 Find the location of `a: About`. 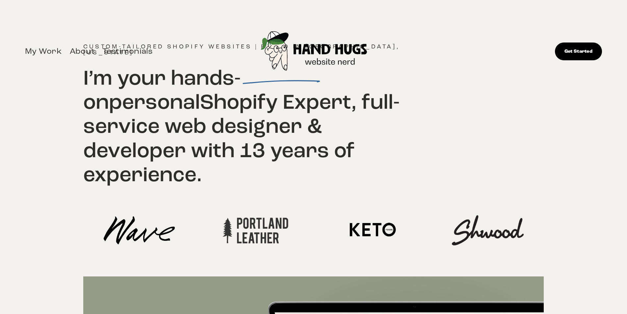

a: About is located at coordinates (82, 51).